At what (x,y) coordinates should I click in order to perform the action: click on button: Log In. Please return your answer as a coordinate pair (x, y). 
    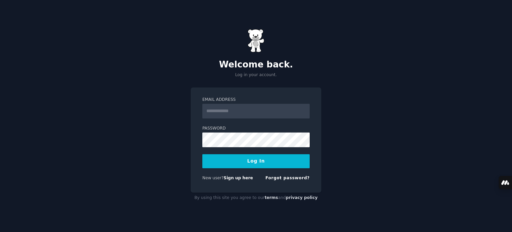
    Looking at the image, I should click on (256, 161).